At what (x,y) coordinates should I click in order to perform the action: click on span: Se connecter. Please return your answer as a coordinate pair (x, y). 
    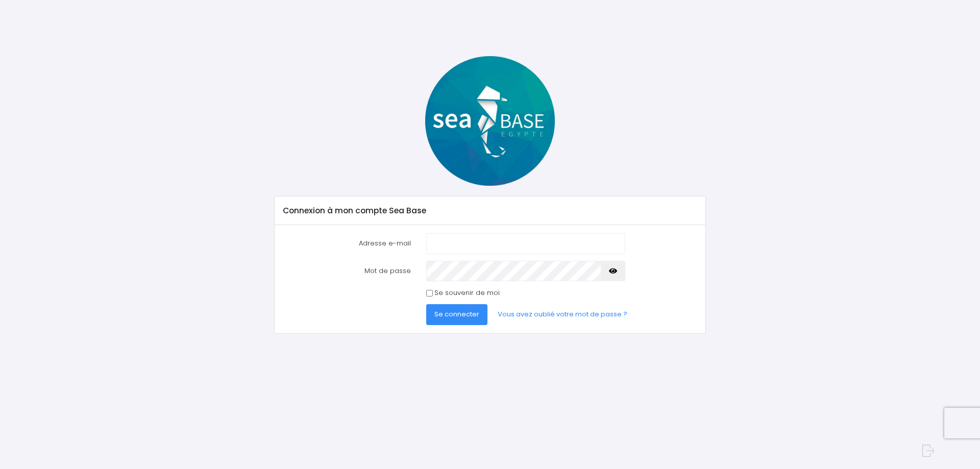
    Looking at the image, I should click on (457, 313).